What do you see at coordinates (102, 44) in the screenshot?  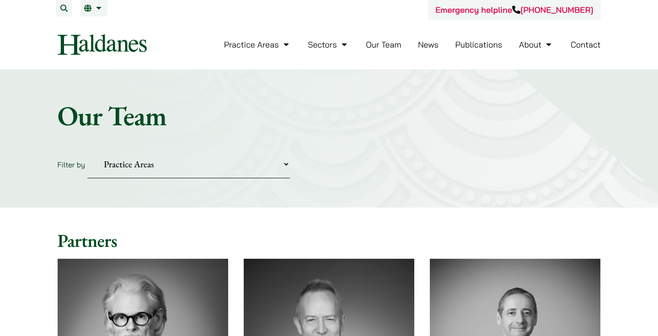 I see `img: Logo of Haldanes` at bounding box center [102, 44].